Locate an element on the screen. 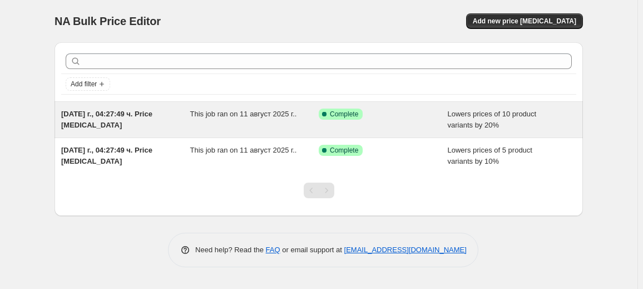 The height and width of the screenshot is (289, 643). span: Need help? Read the is located at coordinates (230, 249).